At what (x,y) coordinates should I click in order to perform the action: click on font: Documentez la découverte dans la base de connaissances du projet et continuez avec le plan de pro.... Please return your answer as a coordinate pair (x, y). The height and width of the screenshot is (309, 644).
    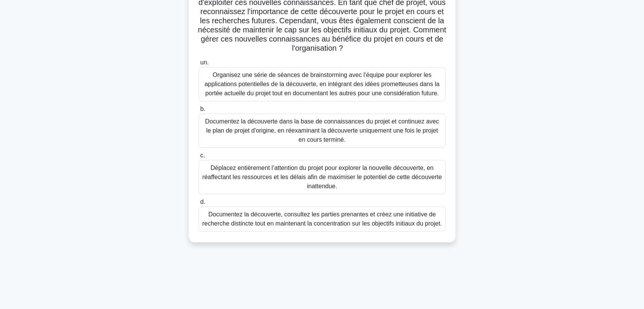
    Looking at the image, I should click on (322, 130).